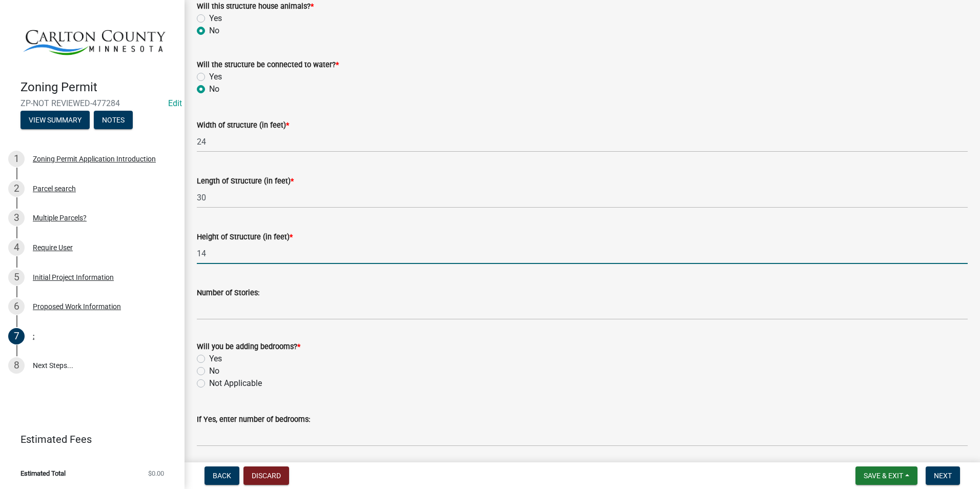  What do you see at coordinates (255, 7) in the screenshot?
I see `label: Will this structure house animals?` at bounding box center [255, 7].